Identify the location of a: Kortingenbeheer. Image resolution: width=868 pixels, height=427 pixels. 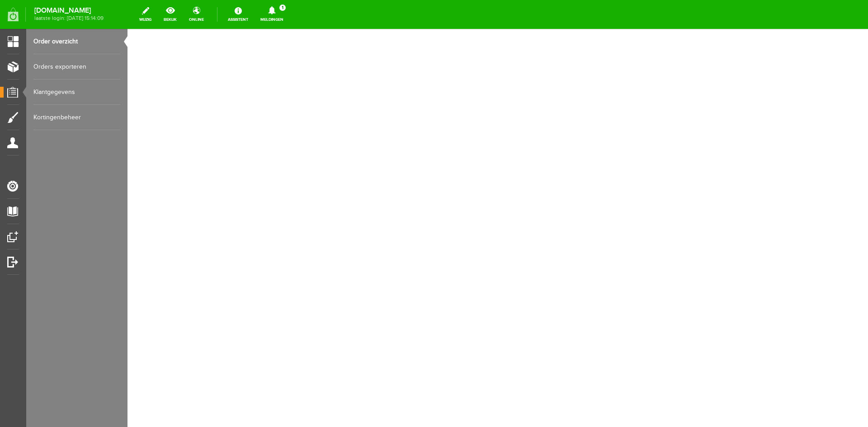
(77, 118).